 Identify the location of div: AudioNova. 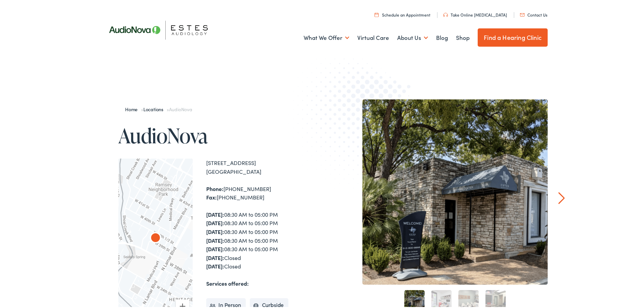
(155, 237).